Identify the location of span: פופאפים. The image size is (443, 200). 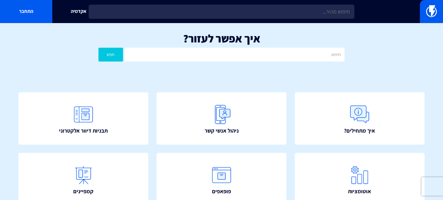
(221, 191).